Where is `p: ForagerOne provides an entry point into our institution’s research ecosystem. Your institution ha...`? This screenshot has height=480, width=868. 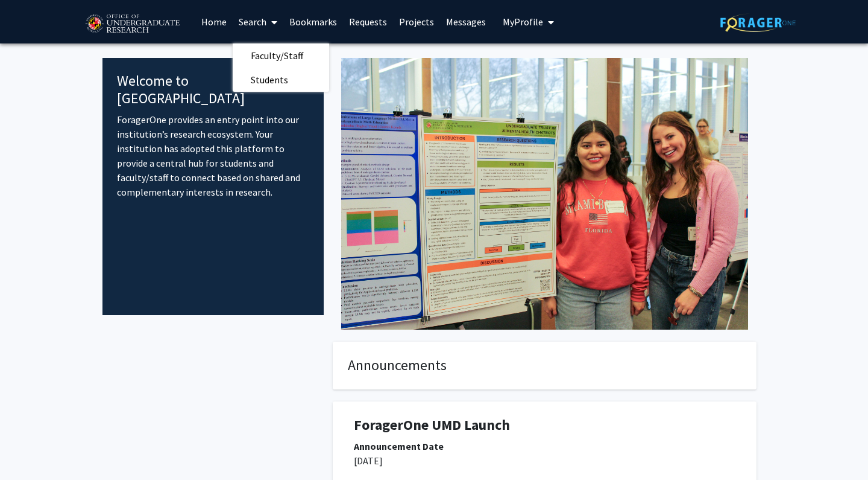 p: ForagerOne provides an entry point into our institution’s research ecosystem. Your institution ha... is located at coordinates (213, 156).